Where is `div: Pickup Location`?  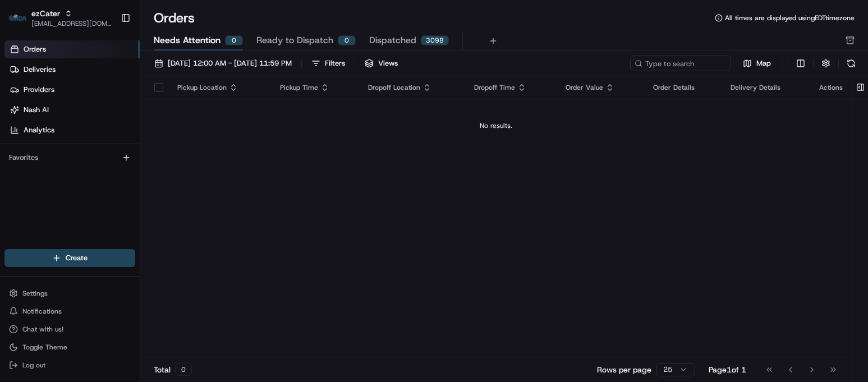
div: Pickup Location is located at coordinates (219, 87).